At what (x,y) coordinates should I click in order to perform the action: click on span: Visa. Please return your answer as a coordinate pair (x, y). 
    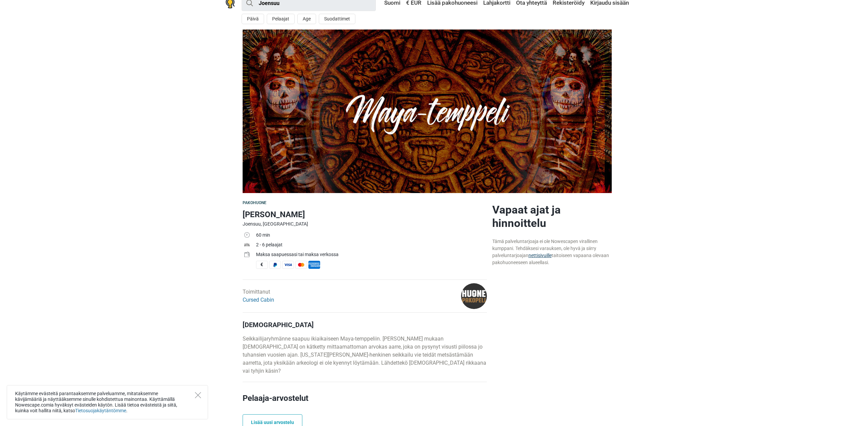
    Looking at the image, I should click on (288, 265).